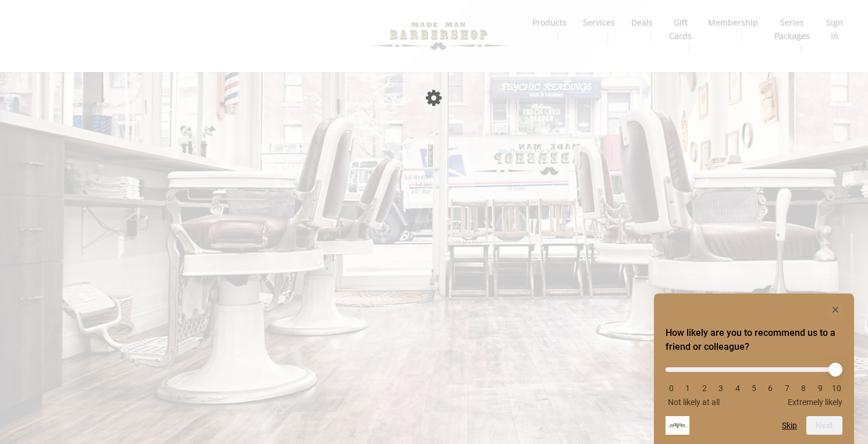  What do you see at coordinates (820, 388) in the screenshot?
I see `li: 9` at bounding box center [820, 388].